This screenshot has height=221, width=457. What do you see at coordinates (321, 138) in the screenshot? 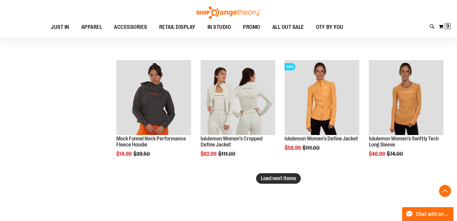
I see `a: lululemon Women's Define Jacket` at bounding box center [321, 138].